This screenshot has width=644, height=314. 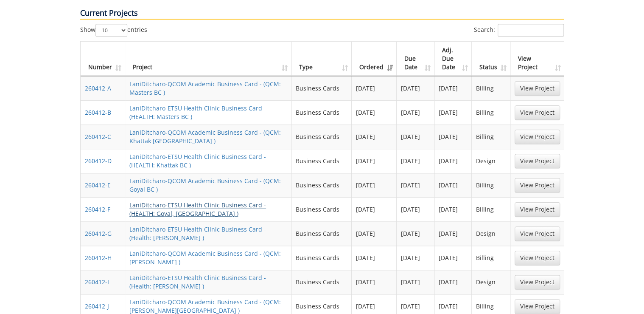 What do you see at coordinates (98, 160) in the screenshot?
I see `a: 260412-D` at bounding box center [98, 160].